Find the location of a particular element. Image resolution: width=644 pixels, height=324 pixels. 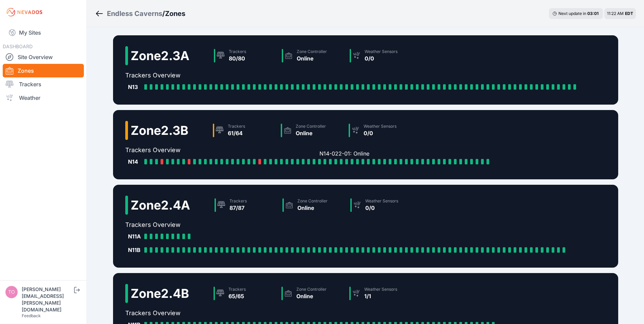

div: N11B is located at coordinates (135, 250).